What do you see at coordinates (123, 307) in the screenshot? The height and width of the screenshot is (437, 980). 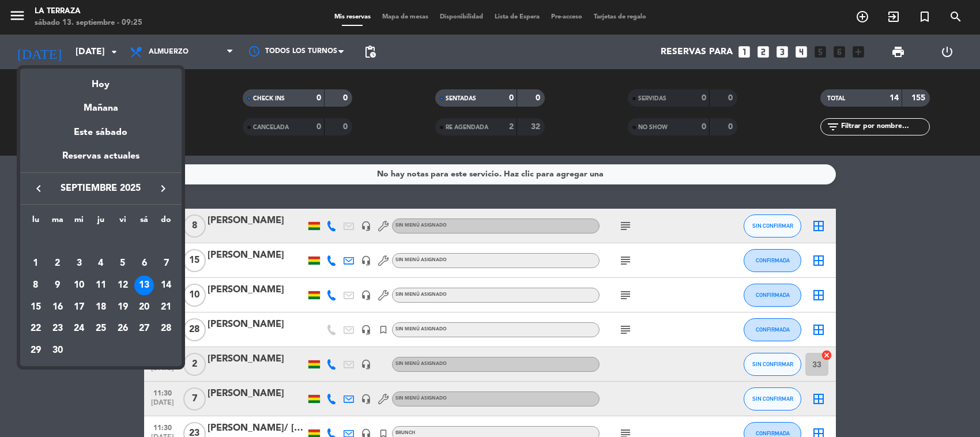 I see `div: 19` at bounding box center [123, 307].